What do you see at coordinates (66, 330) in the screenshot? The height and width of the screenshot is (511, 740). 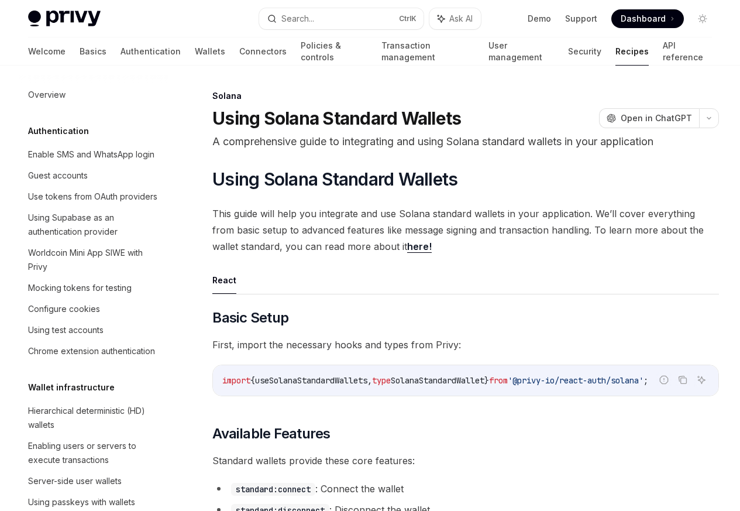 I see `div: Using test accounts` at bounding box center [66, 330].